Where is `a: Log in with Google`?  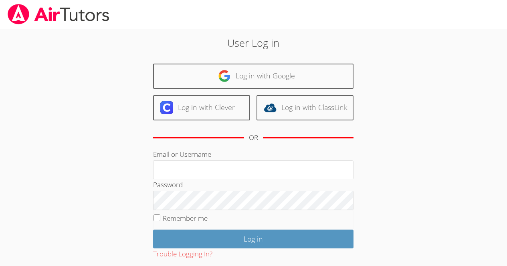
a: Log in with Google is located at coordinates (253, 76).